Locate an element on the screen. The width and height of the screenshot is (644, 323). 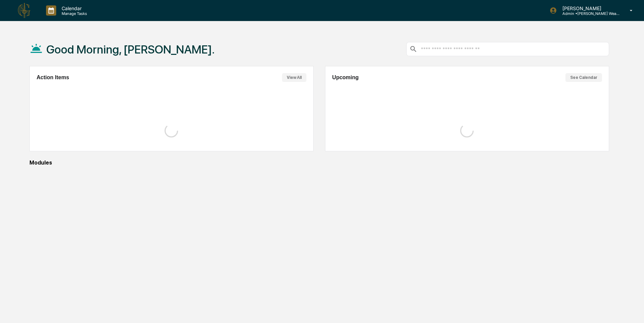
div: Modules is located at coordinates (319, 163).